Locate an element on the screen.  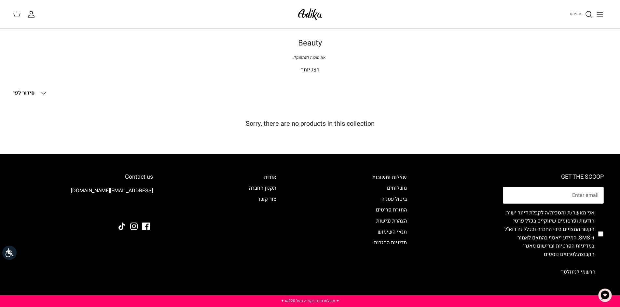
h1: Beauty is located at coordinates (310, 43).